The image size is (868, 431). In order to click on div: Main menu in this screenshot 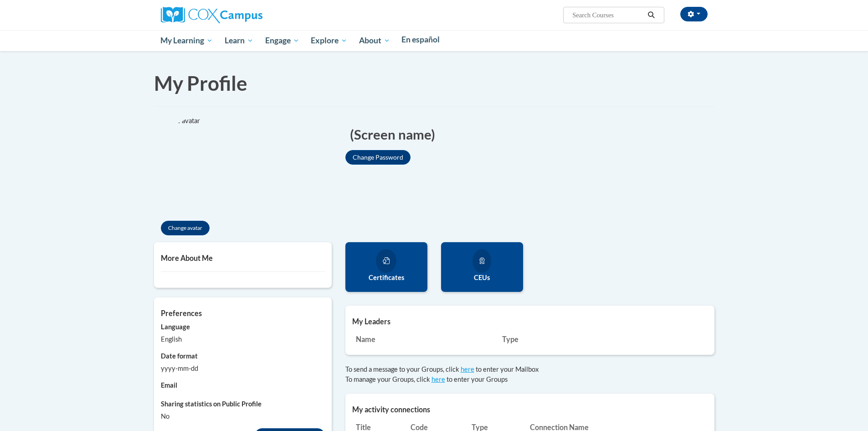, I will do `click(434, 41)`.